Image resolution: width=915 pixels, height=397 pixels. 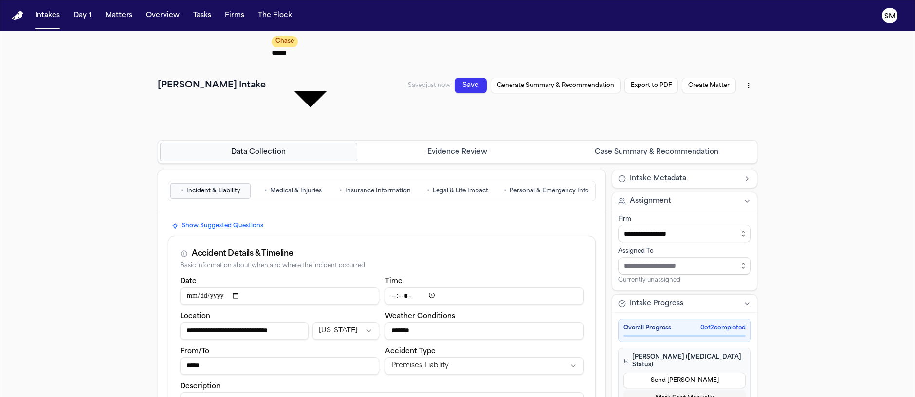 What do you see at coordinates (684, 234) in the screenshot?
I see `input: Select firm` at bounding box center [684, 234].